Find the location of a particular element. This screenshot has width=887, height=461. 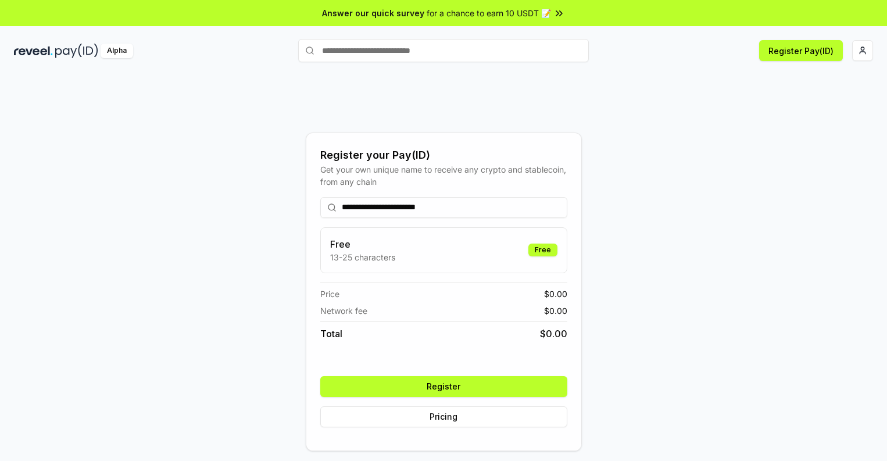

button: Register Pay(ID) is located at coordinates (801, 51).